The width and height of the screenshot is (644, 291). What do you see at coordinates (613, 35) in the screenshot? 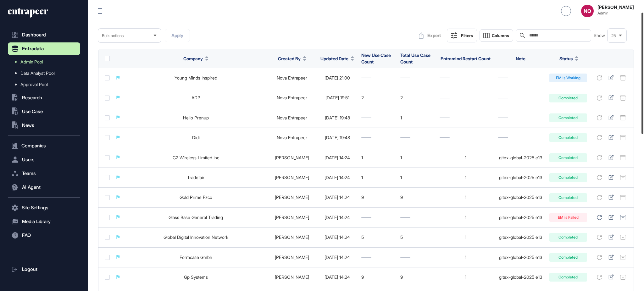
I see `span: 25` at bounding box center [613, 35].